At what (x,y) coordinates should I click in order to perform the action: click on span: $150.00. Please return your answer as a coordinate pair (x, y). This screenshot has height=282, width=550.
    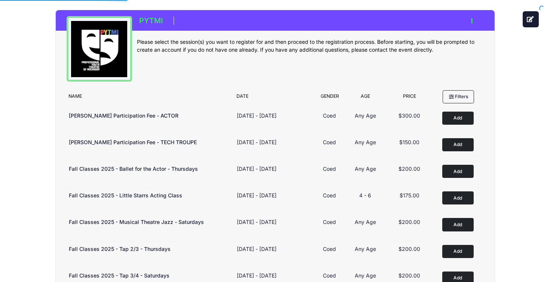
    Looking at the image, I should click on (410, 142).